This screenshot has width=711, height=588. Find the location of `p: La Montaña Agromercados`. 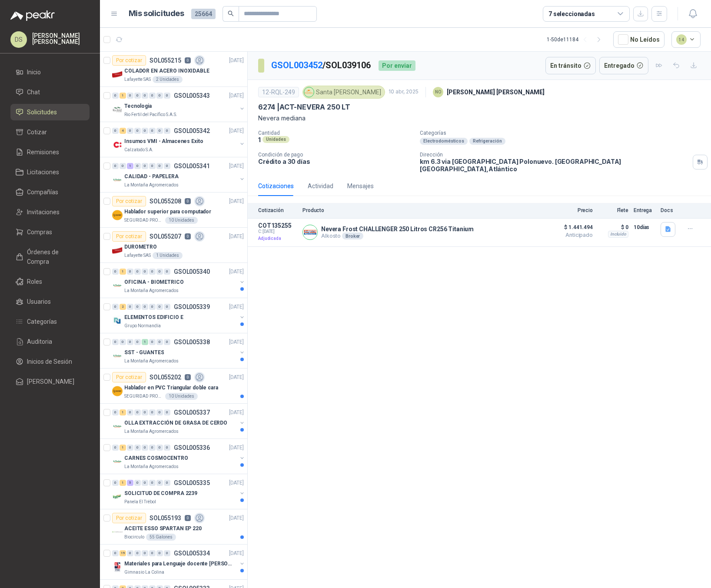

p: La Montaña Agromercados is located at coordinates (152, 466).